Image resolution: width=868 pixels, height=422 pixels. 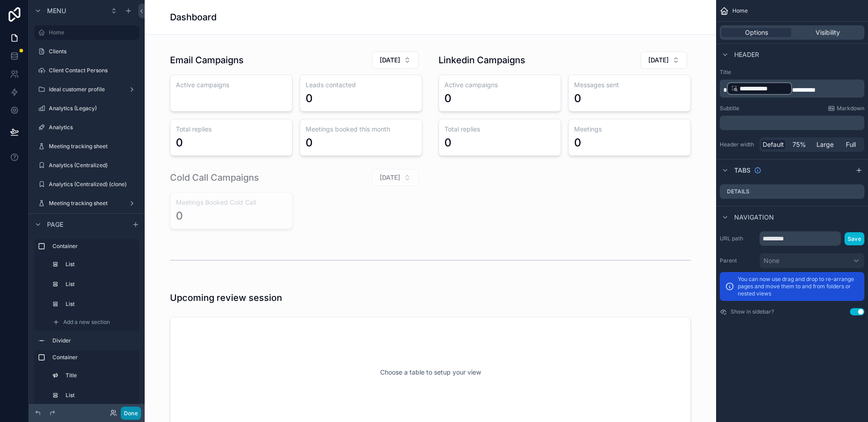 I want to click on span: Default, so click(x=773, y=145).